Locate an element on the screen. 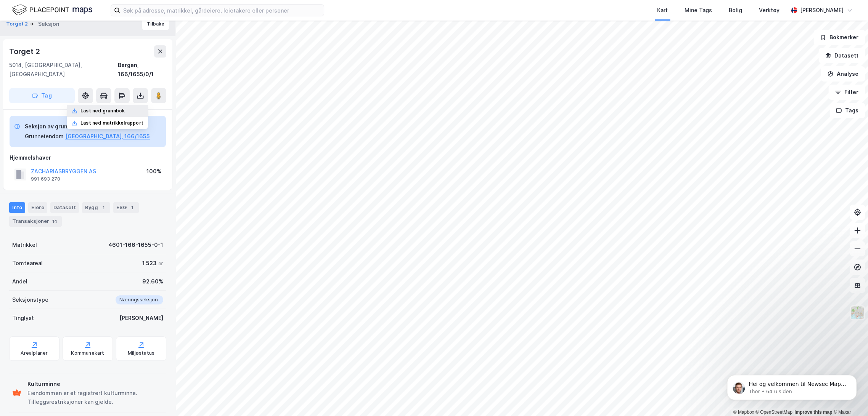  div: Torget 2 is located at coordinates (25, 51).